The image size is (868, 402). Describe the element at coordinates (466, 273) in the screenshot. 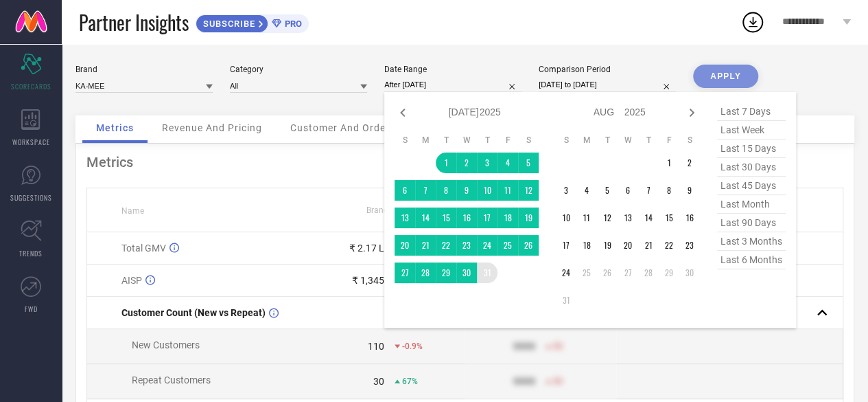

I see `td: Wed Jul 30 2025` at that location.